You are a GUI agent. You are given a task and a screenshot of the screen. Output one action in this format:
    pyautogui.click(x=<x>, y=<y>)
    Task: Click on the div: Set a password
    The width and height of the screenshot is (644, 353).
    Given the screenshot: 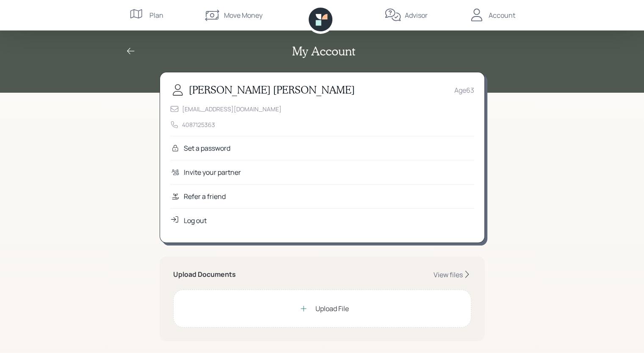 What is the action you would take?
    pyautogui.click(x=207, y=148)
    